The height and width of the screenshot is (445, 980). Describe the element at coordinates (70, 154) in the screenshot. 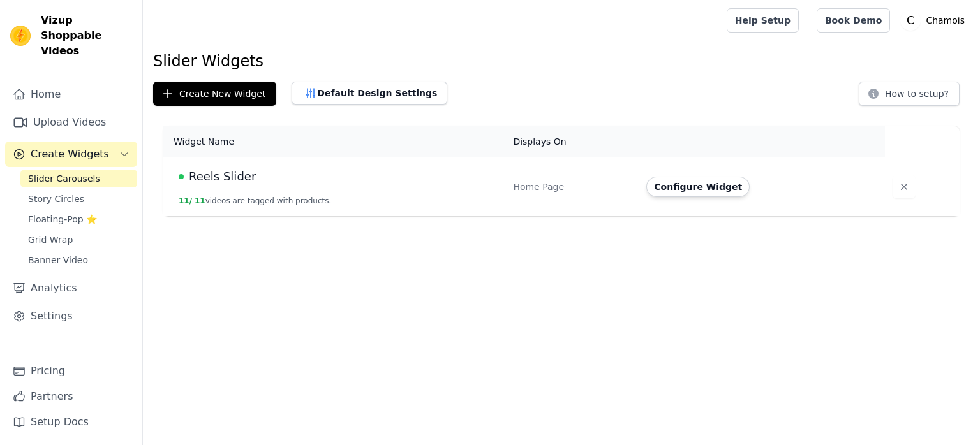

I see `button: Create Widgets` at that location.